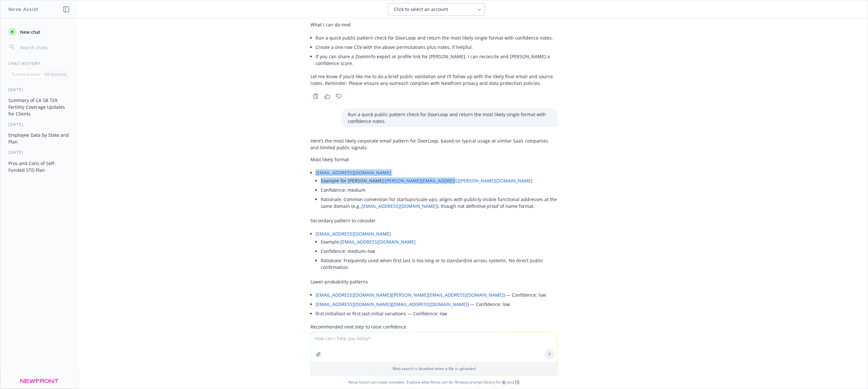  I want to click on li: Rationale: Frequently used when first.last is too long or to standardize across systems. No direc..., so click(439, 264).